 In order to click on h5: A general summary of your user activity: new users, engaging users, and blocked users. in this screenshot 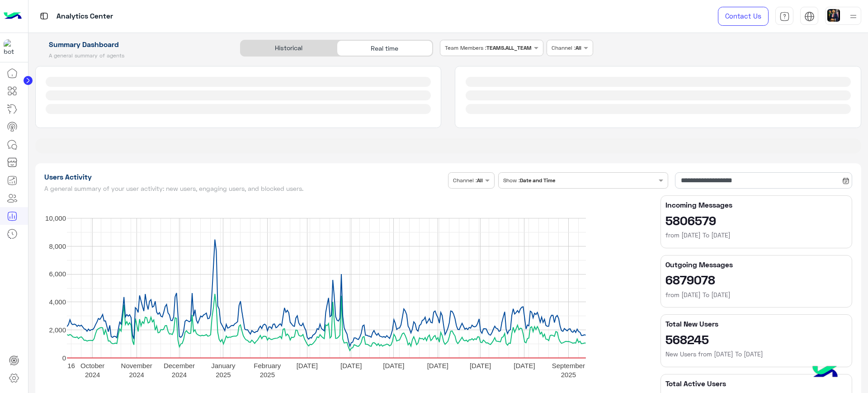, I will do `click(245, 189)`.